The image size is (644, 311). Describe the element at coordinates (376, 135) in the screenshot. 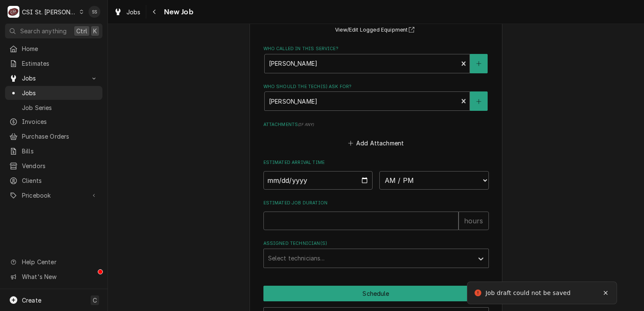

I see `div: Attachments` at that location.